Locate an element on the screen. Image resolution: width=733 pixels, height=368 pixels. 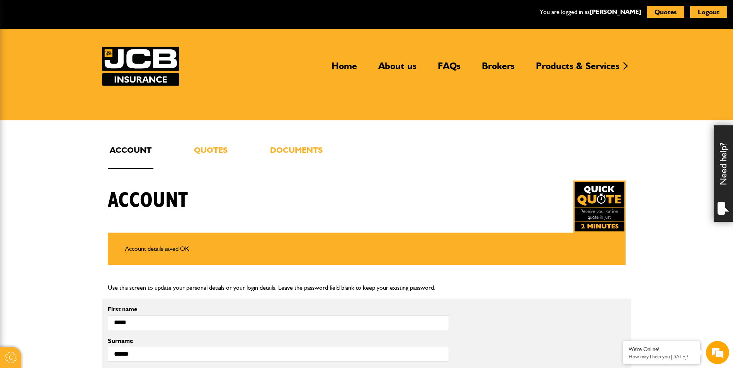
a: Products & Services is located at coordinates (577, 69).